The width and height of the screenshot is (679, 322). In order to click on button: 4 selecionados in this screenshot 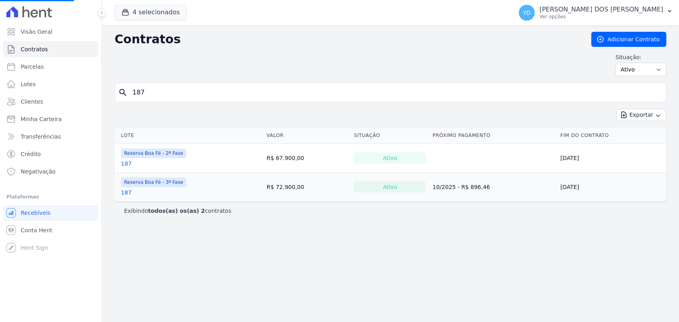, I will do `click(150, 12)`.